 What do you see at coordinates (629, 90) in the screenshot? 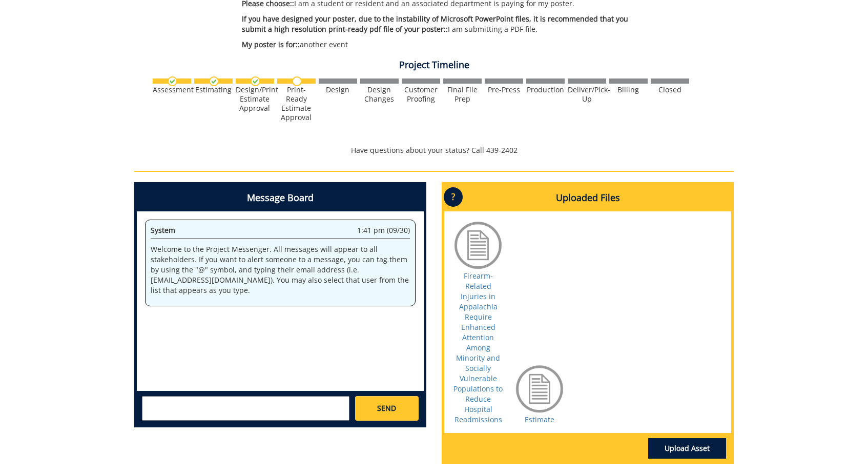
I see `div: Billing` at bounding box center [629, 90].